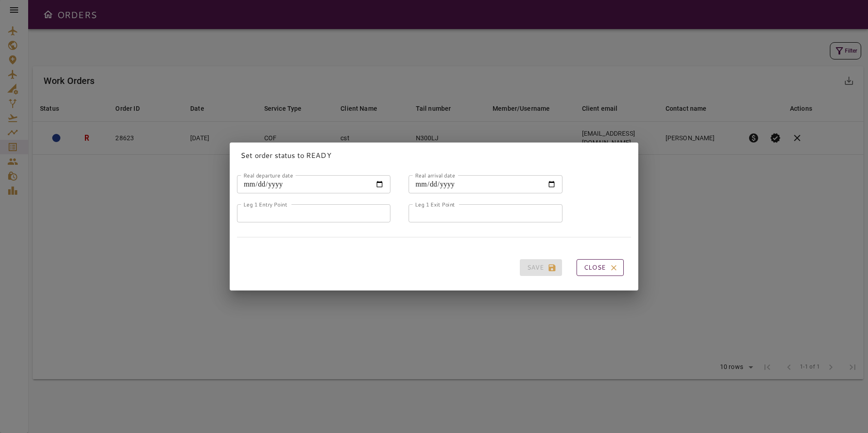 The image size is (868, 433). Describe the element at coordinates (434, 155) in the screenshot. I see `p: Set order status to READY` at that location.